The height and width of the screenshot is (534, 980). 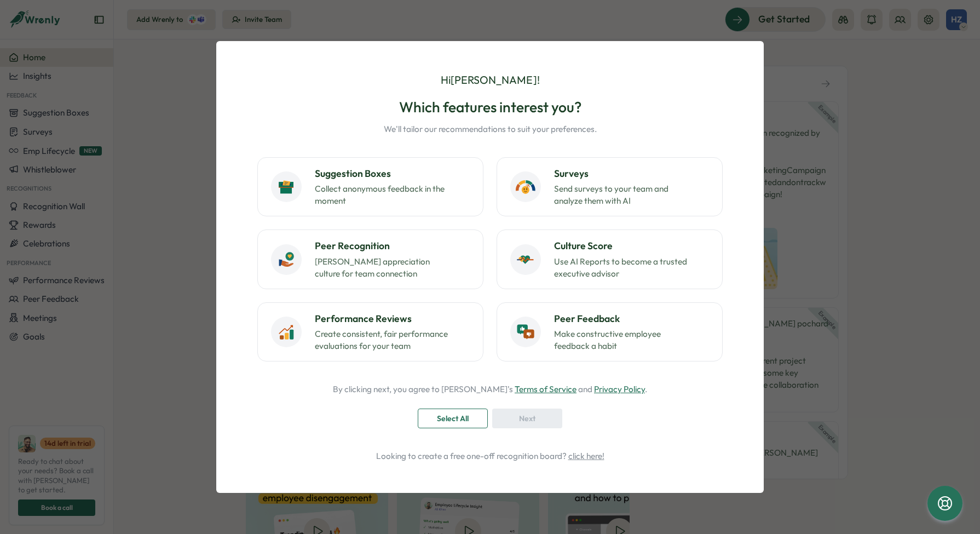 What do you see at coordinates (546, 389) in the screenshot?
I see `a: Terms of Service` at bounding box center [546, 389].